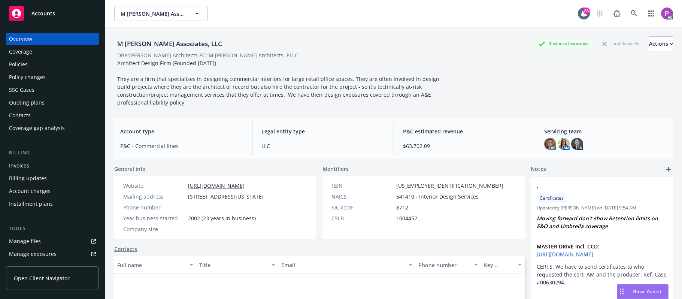 The height and width of the screenshot is (299, 682). I want to click on div: Policies, so click(18, 64).